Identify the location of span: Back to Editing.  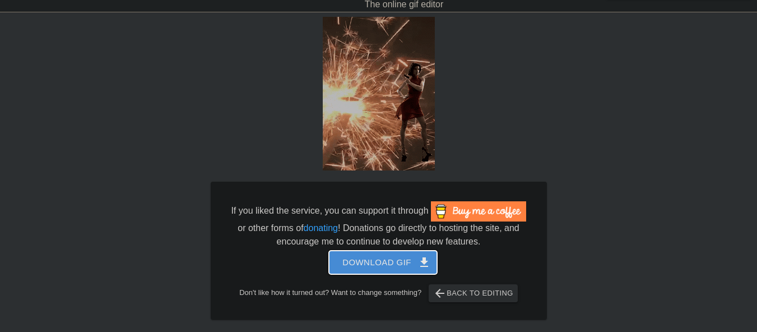
(473, 293).